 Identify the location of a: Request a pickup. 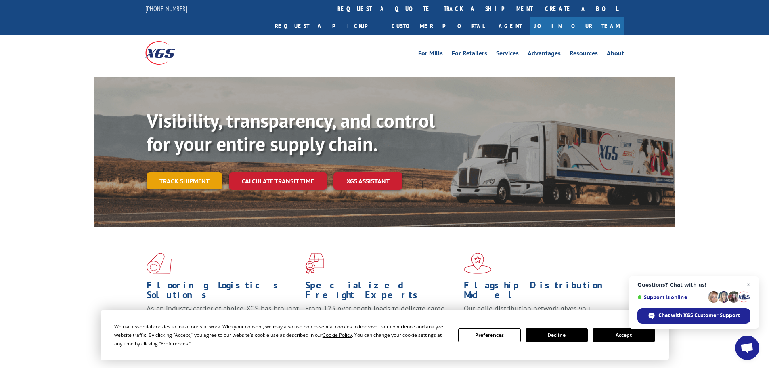
(327, 26).